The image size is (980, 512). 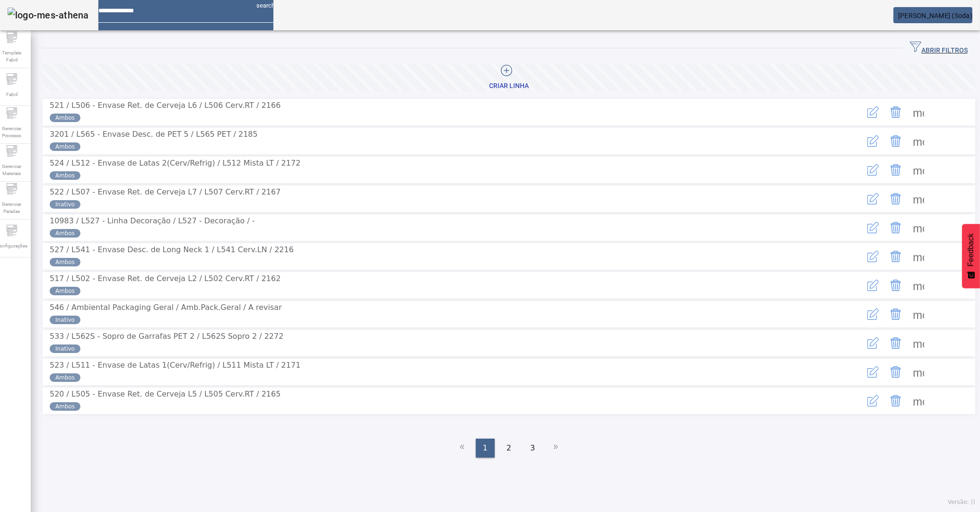 I want to click on span: 2, so click(x=509, y=448).